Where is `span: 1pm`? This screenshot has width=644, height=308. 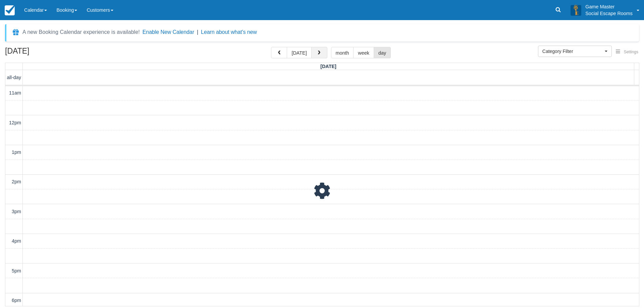
span: 1pm is located at coordinates (16, 152).